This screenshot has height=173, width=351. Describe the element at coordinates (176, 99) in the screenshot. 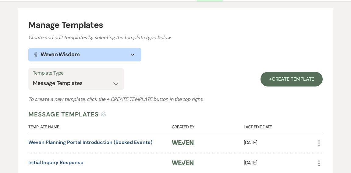

I see `h3: To create a new template, click the button in the top right.` at that location.